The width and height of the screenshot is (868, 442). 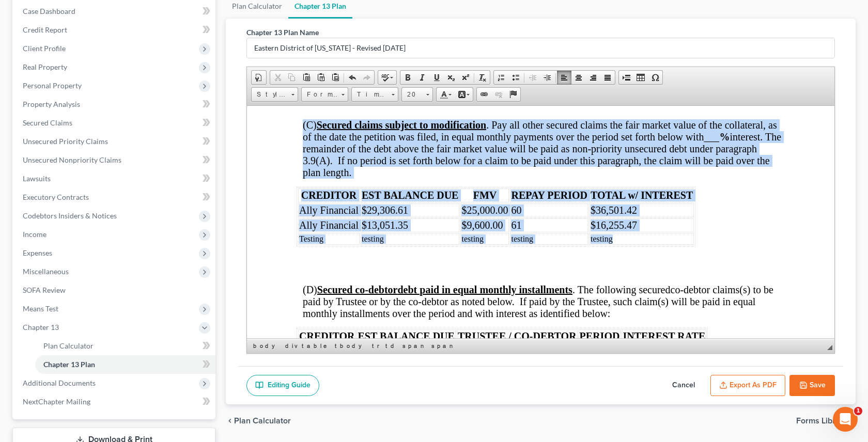 I want to click on span: $13,051.35, so click(x=138, y=119).